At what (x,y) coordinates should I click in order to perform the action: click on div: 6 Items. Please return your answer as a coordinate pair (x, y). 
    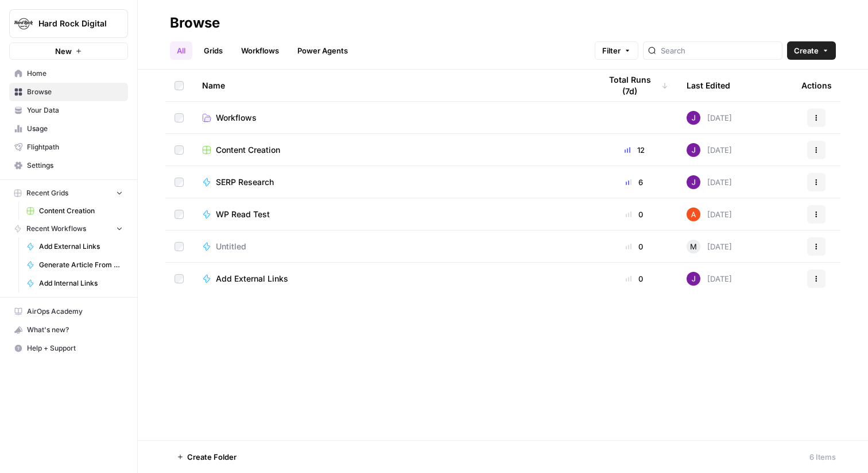
    Looking at the image, I should click on (823, 457).